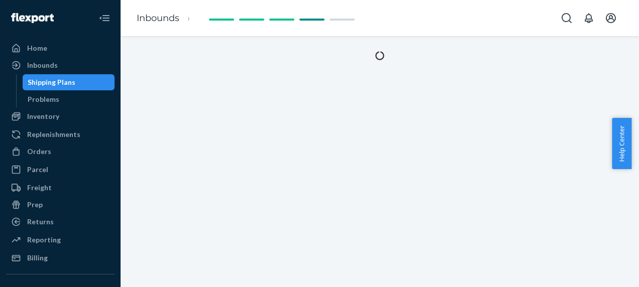 Image resolution: width=639 pixels, height=287 pixels. Describe the element at coordinates (69, 99) in the screenshot. I see `a: Problems` at that location.